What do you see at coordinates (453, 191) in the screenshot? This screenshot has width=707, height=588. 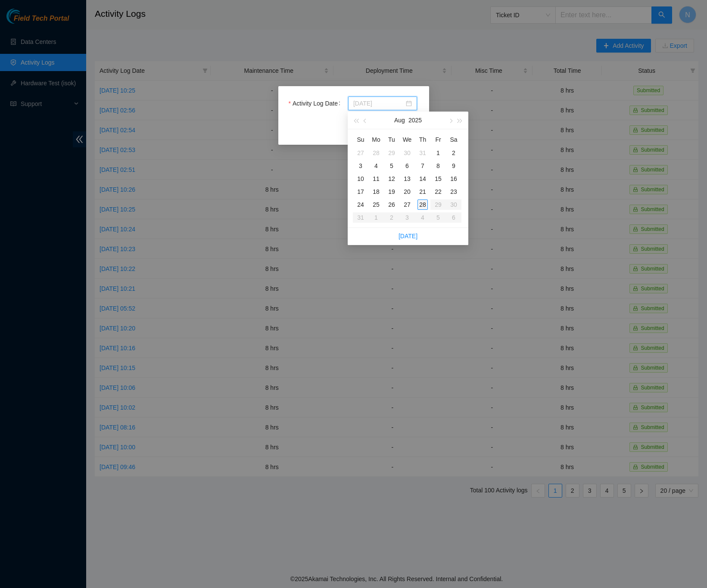 I see `div: 23` at bounding box center [453, 191].